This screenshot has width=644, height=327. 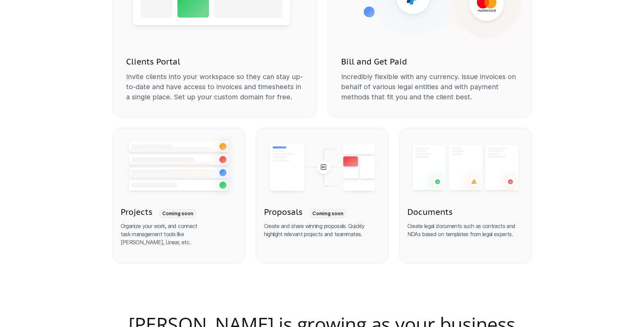 I want to click on h3: Documents, so click(x=430, y=212).